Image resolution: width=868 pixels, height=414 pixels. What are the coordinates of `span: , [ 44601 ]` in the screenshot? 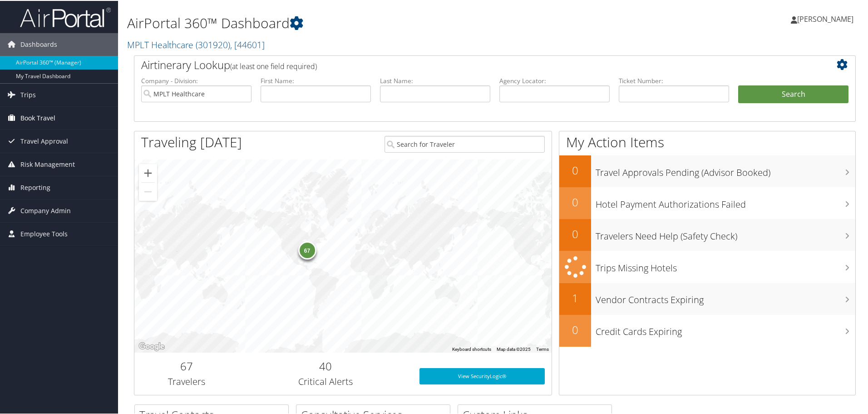 It's located at (247, 44).